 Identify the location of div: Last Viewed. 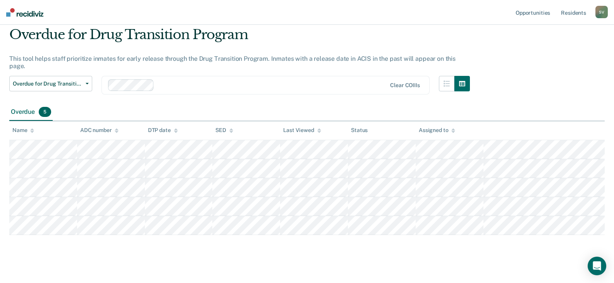
(302, 130).